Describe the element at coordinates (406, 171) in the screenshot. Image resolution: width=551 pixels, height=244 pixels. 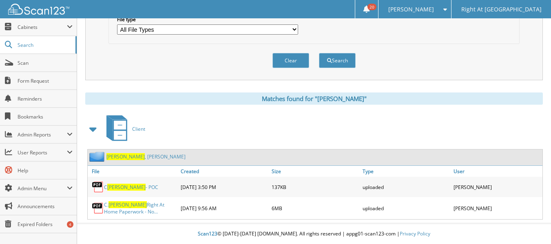
I see `a: Type` at that location.